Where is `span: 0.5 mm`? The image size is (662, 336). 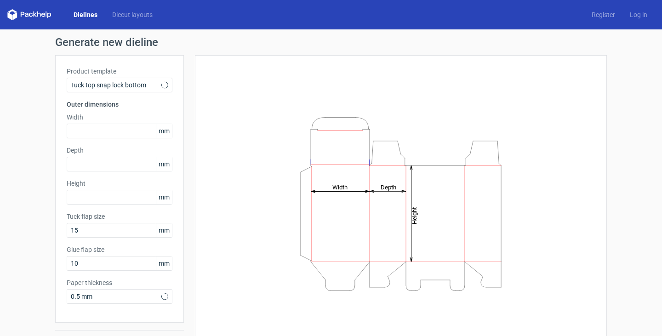
span: 0.5 mm is located at coordinates (116, 297).